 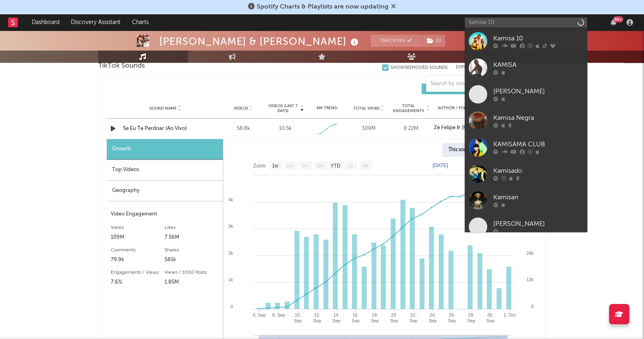 I want to click on text: 12. Sep, so click(x=317, y=318).